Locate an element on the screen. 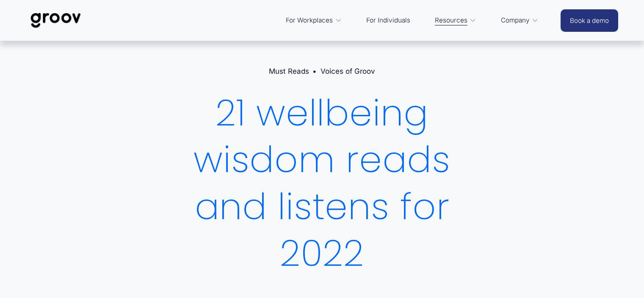 The image size is (644, 298). a: For Individuals is located at coordinates (389, 20).